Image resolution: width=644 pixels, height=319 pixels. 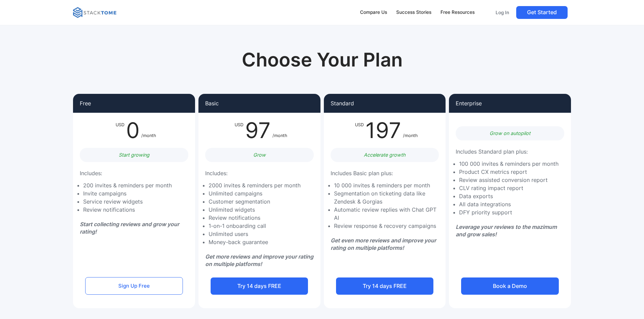 I want to click on p: Basic, so click(x=212, y=103).